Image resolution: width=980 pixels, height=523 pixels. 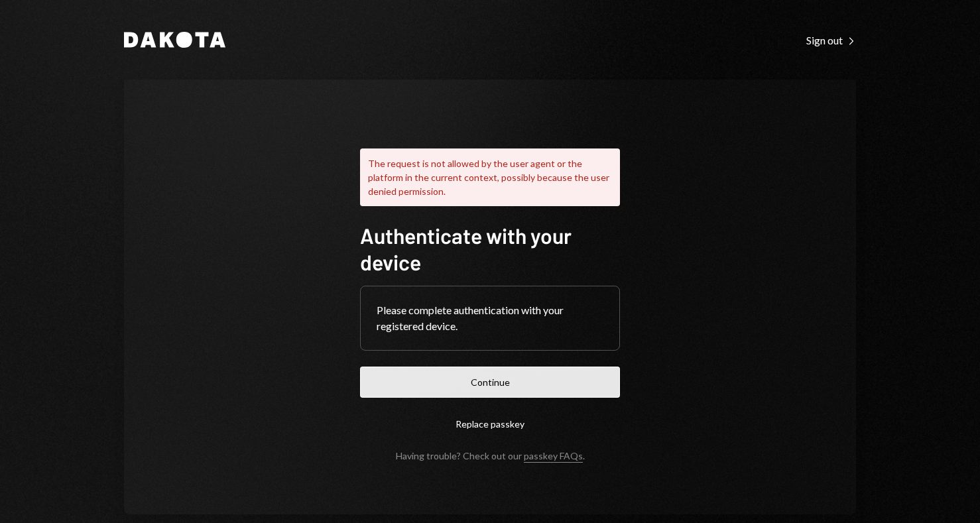 What do you see at coordinates (490, 248) in the screenshot?
I see `h1: Authenticate with your device` at bounding box center [490, 248].